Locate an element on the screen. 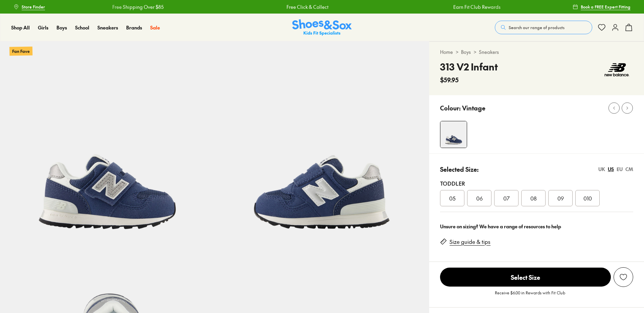 This screenshot has width=644, height=313. div: CM is located at coordinates (629, 169).